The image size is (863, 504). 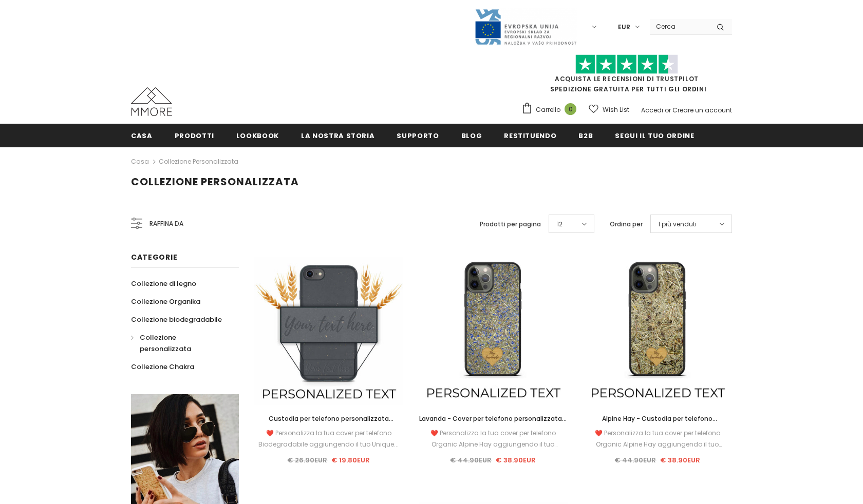 I want to click on img: Javni Razpis, so click(x=525, y=27).